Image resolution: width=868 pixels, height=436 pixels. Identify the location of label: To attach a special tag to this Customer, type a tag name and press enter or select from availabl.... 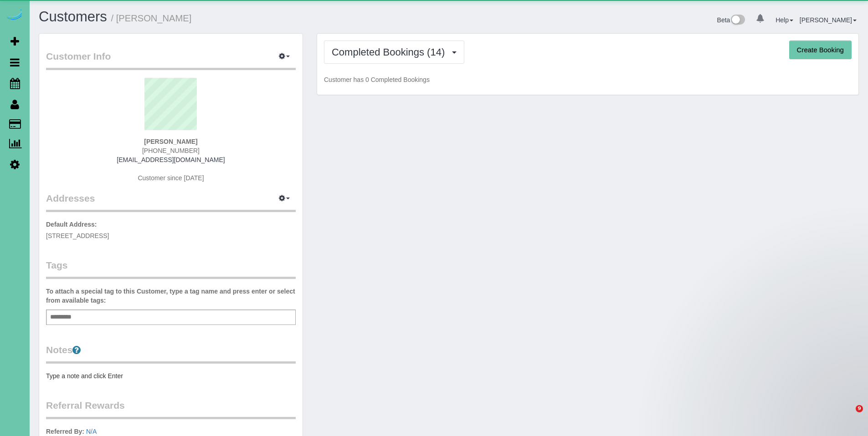
(171, 296).